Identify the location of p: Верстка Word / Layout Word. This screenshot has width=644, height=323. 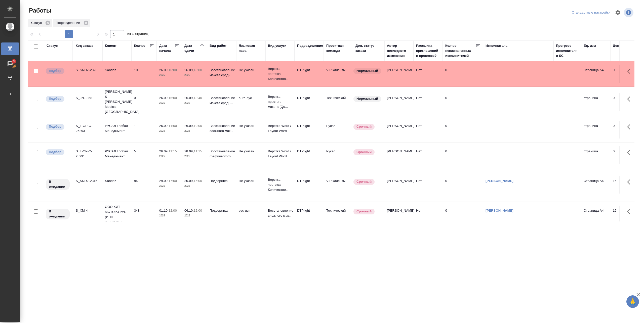
(280, 154).